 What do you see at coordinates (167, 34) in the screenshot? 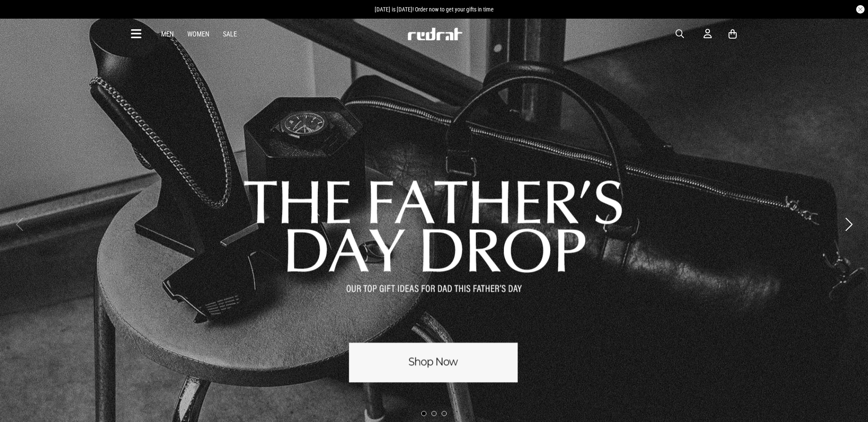
I see `a: Men` at bounding box center [167, 34].